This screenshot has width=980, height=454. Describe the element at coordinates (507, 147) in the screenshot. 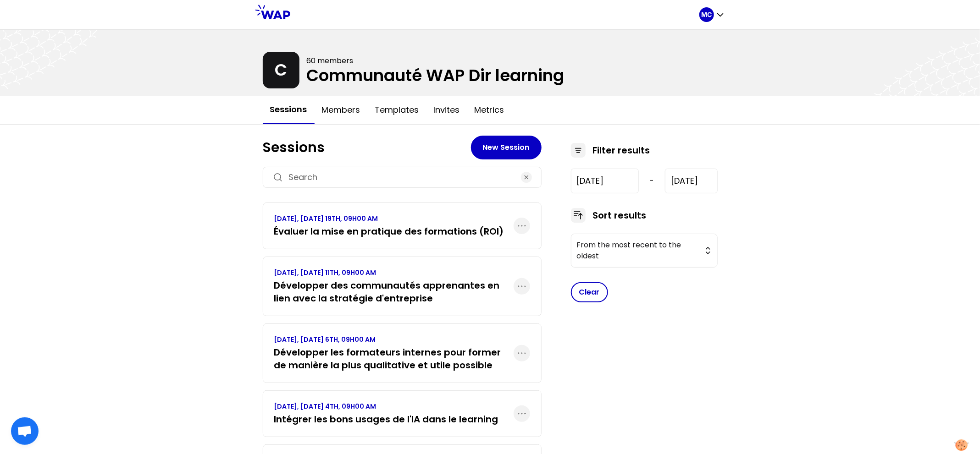

I see `button: New Session` at that location.